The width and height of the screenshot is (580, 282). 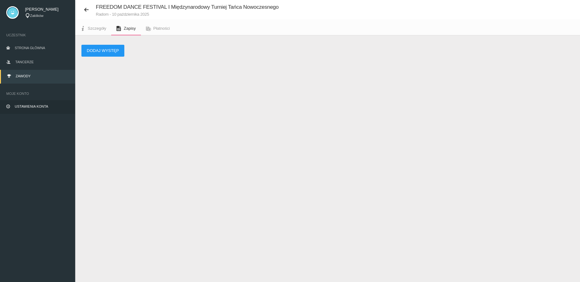 I want to click on span: Moje konto, so click(x=38, y=94).